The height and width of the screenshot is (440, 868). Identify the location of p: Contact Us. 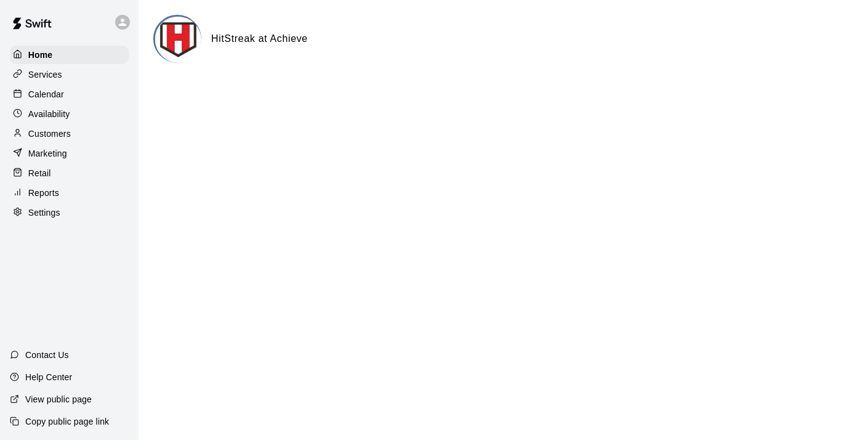
(47, 355).